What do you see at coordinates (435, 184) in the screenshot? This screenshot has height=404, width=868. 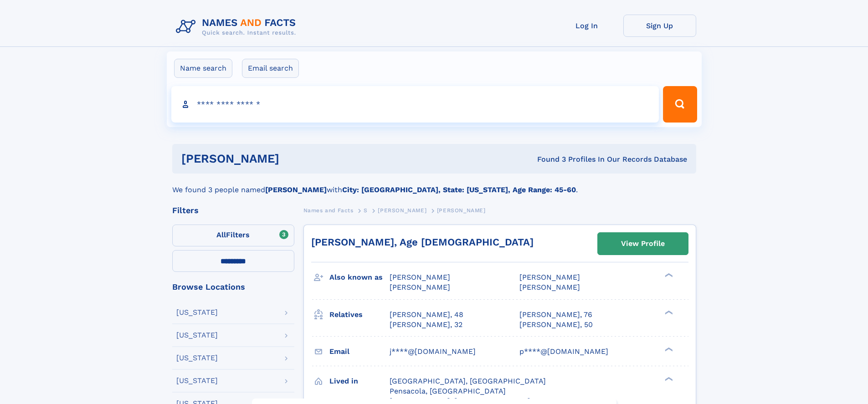 I see `div: We found 3 people named with .` at bounding box center [435, 184].